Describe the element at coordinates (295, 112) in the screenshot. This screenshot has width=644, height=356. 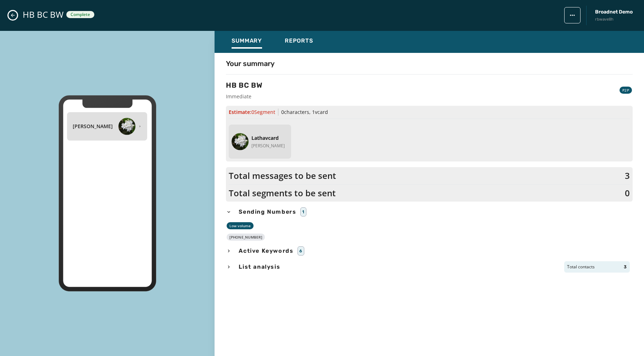
I see `span: 0 characters` at that location.